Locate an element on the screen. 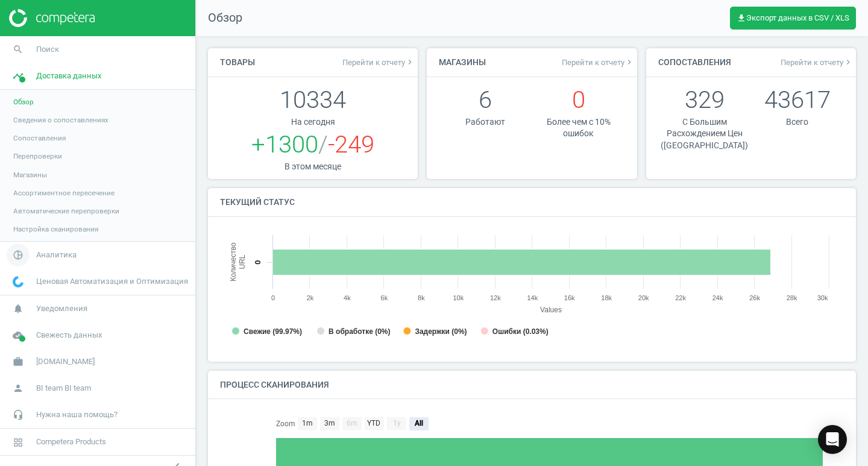 The width and height of the screenshot is (868, 466). tspan: Количество is located at coordinates (233, 262).